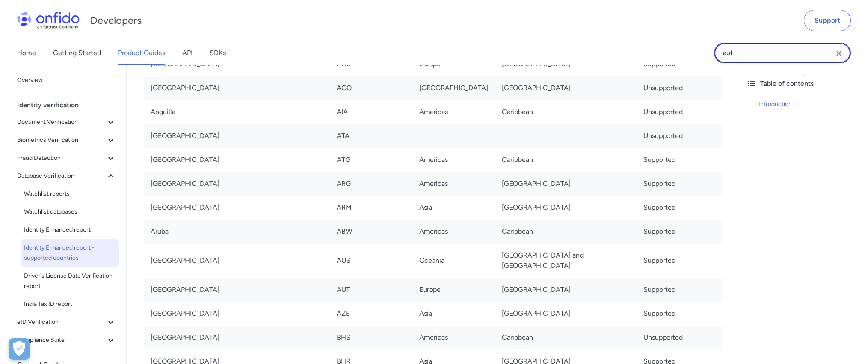  What do you see at coordinates (48, 20) in the screenshot?
I see `img: Onfido Logo` at bounding box center [48, 20].